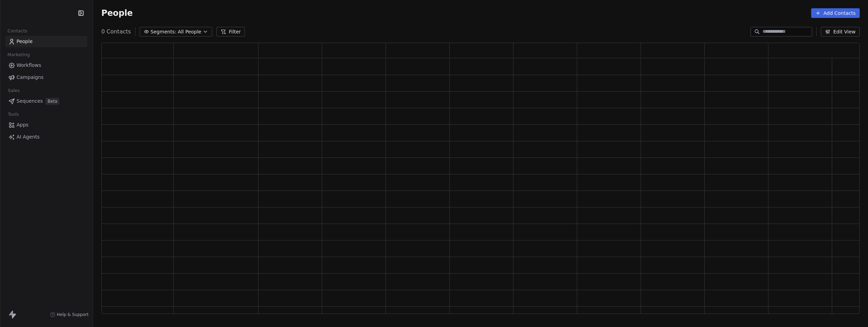 This screenshot has width=868, height=327. Describe the element at coordinates (30, 77) in the screenshot. I see `span: Campaigns` at that location.